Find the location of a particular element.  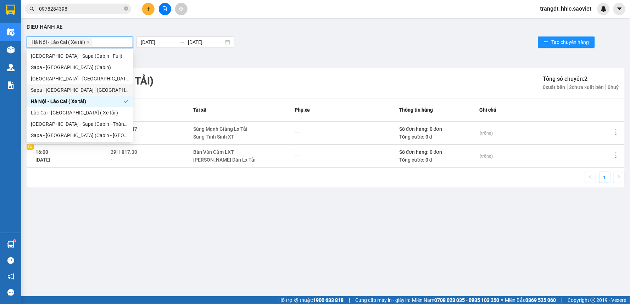

span: Miền Nam is located at coordinates (456, 300).